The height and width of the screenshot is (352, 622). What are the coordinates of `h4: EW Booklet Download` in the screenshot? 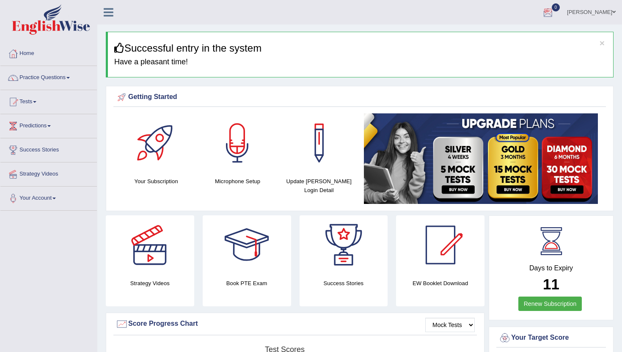 It's located at (440, 283).